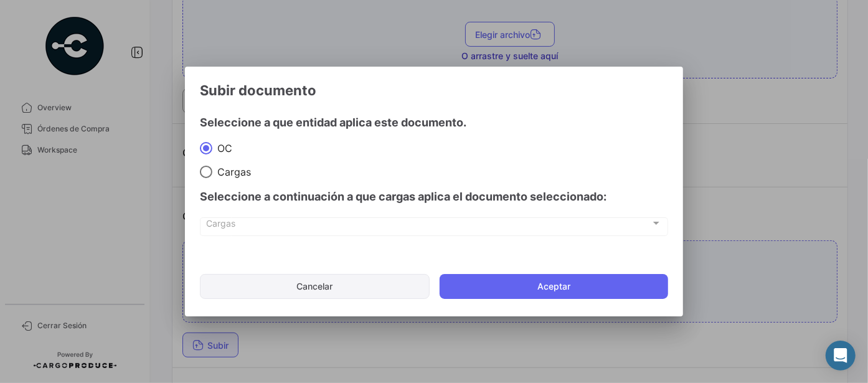 The height and width of the screenshot is (383, 868). I want to click on button: Aceptar, so click(554, 286).